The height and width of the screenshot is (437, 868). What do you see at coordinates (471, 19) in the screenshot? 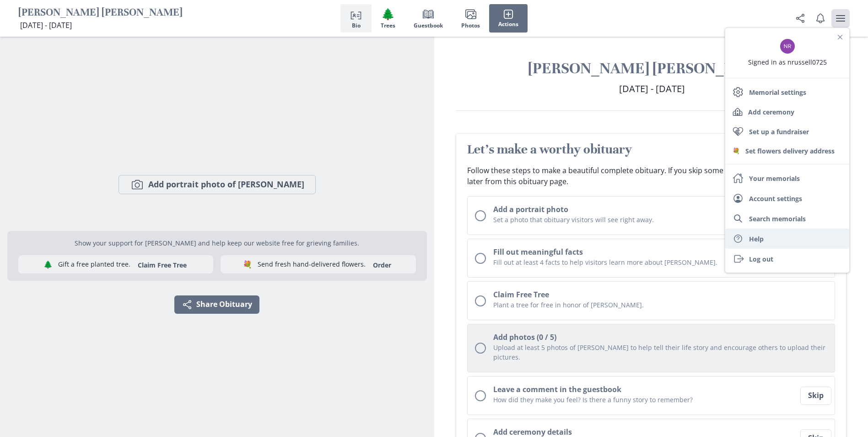
I see `button: Photos` at bounding box center [471, 19].